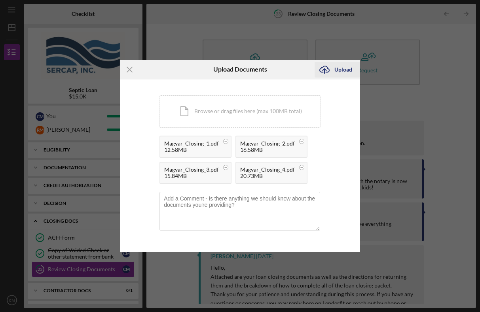 This screenshot has height=312, width=480. Describe the element at coordinates (240, 69) in the screenshot. I see `h6: Upload Documents` at that location.